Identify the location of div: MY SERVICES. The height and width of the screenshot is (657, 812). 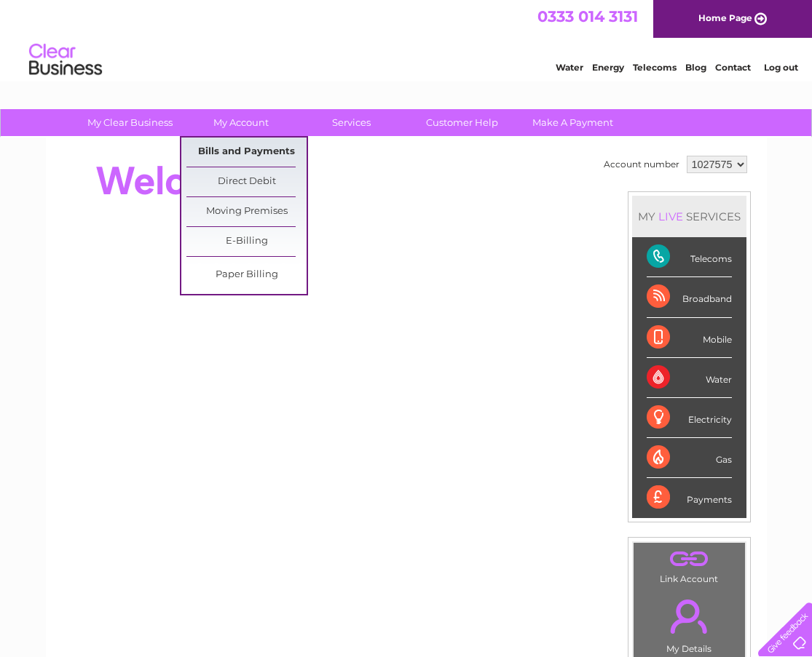
(689, 216).